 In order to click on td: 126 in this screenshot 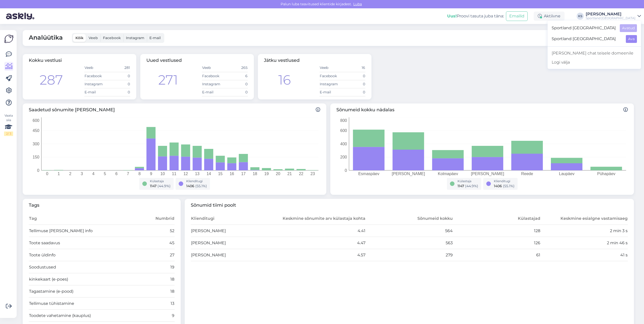, I will do `click(497, 243)`.